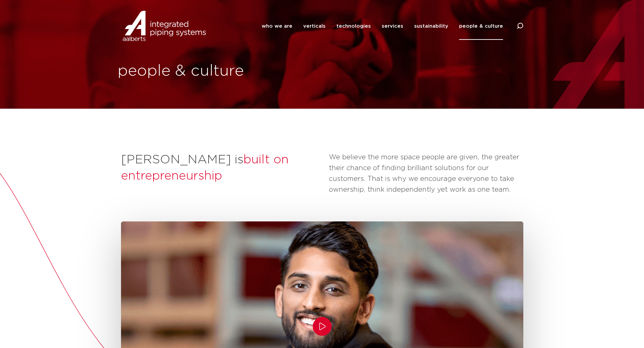 This screenshot has height=348, width=644. Describe the element at coordinates (382, 26) in the screenshot. I see `nav: Menu` at that location.